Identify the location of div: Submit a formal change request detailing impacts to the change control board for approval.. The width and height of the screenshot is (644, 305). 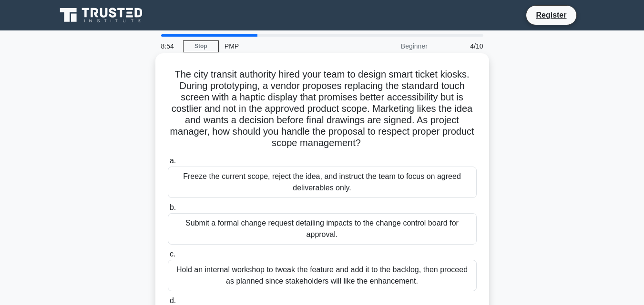
(322, 229).